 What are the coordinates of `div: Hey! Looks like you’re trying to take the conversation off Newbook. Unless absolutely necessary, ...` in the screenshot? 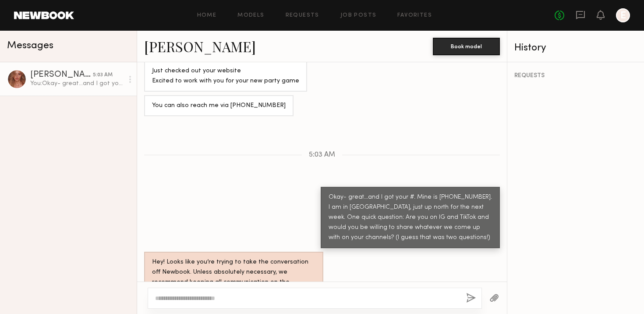 It's located at (234, 278).